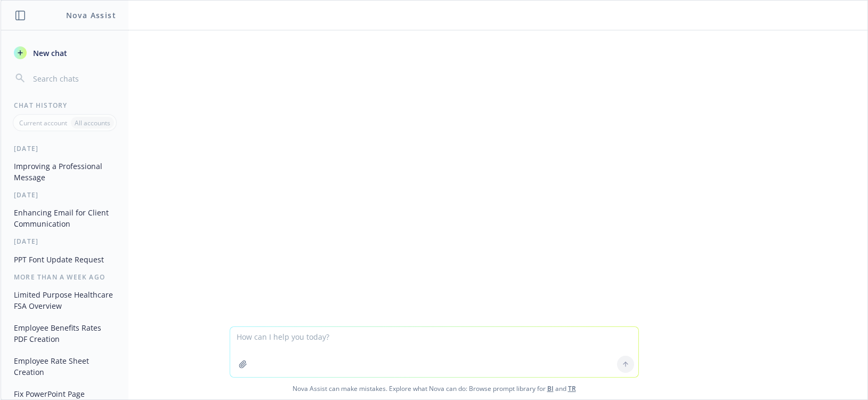 The width and height of the screenshot is (868, 400). Describe the element at coordinates (49, 53) in the screenshot. I see `span: New chat` at that location.